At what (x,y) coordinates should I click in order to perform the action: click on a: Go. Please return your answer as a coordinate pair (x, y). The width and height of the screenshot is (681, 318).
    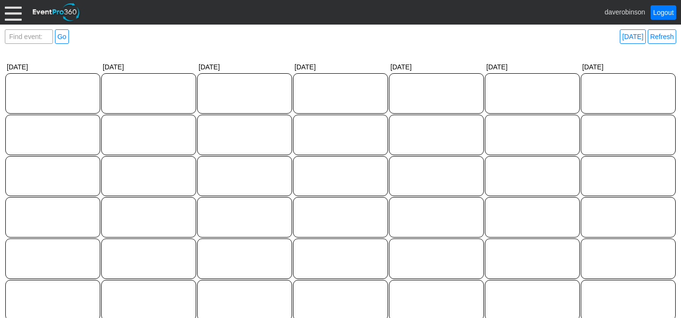
    Looking at the image, I should click on (62, 37).